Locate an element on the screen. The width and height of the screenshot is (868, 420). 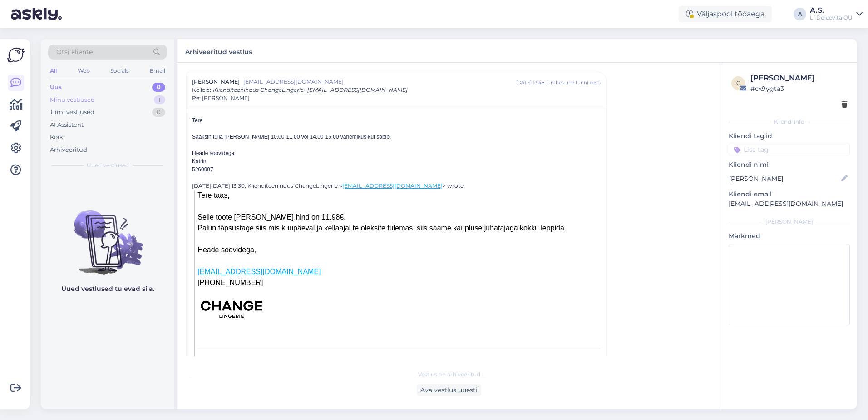
div: 5260997 is located at coordinates (396, 170).